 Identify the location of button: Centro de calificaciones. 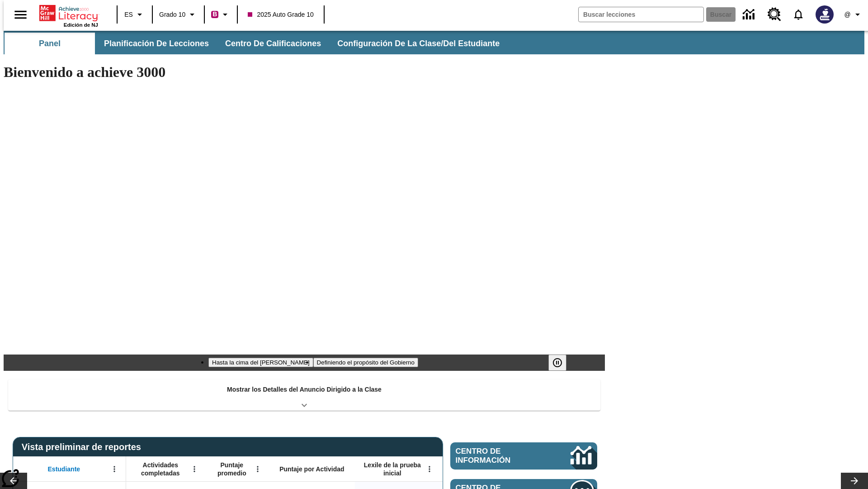
(273, 44).